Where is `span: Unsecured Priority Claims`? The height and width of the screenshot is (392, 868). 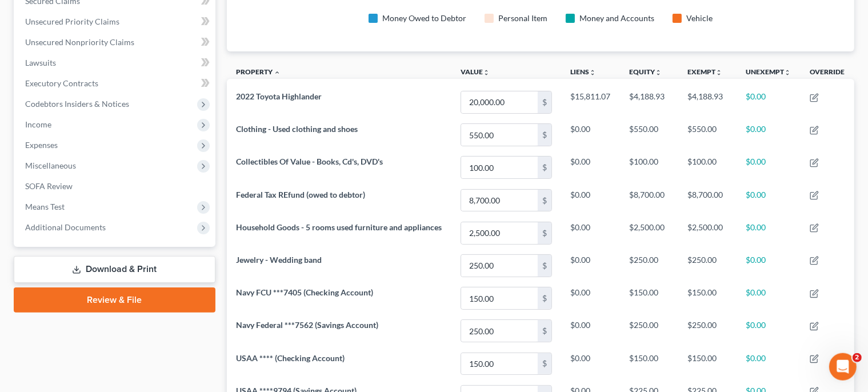 span: Unsecured Priority Claims is located at coordinates (72, 21).